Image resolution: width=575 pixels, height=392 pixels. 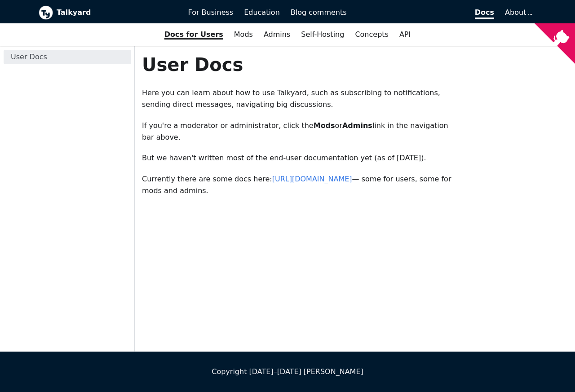 I want to click on strong: Admins, so click(x=357, y=125).